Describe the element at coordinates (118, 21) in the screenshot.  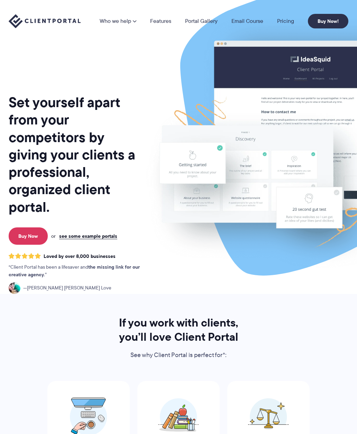
I see `a: Who we help` at that location.